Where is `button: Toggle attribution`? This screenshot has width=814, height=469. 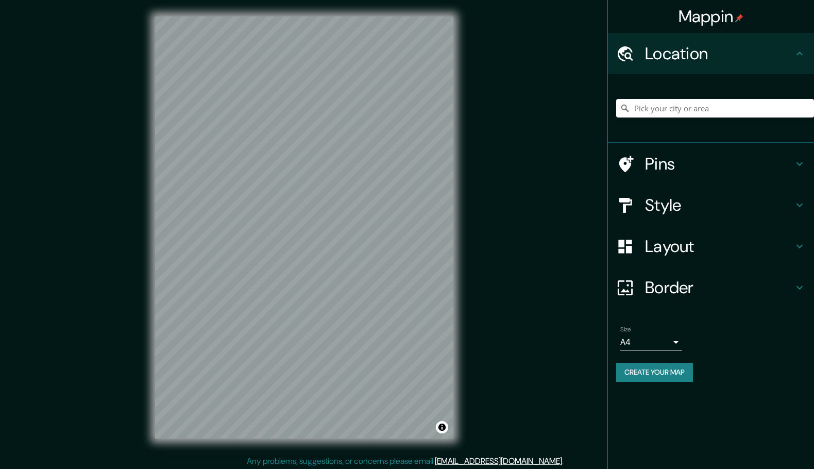
button: Toggle attribution is located at coordinates (442, 427).